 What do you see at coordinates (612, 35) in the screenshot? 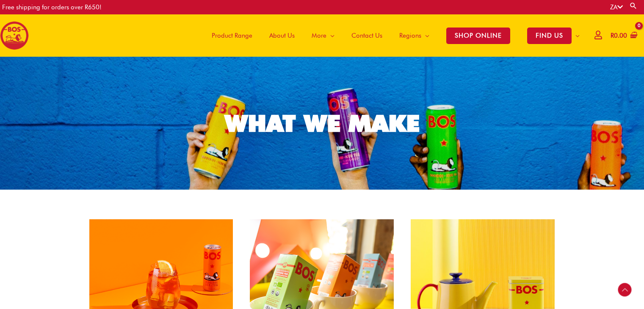
I see `span: R` at bounding box center [612, 35].